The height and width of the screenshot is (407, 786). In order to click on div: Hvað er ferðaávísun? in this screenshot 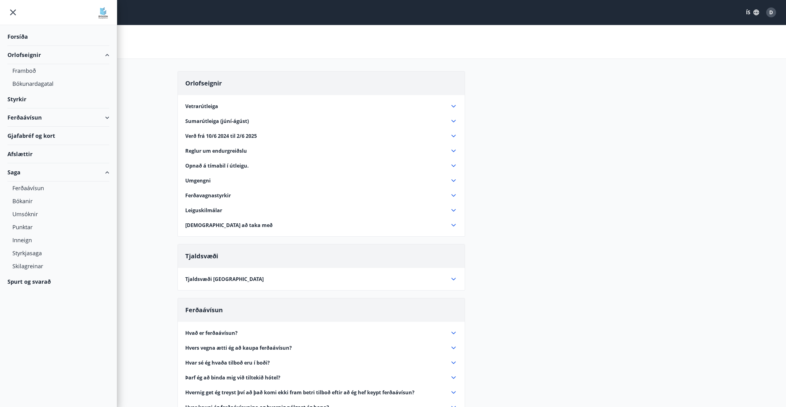, I will do `click(321, 333)`.